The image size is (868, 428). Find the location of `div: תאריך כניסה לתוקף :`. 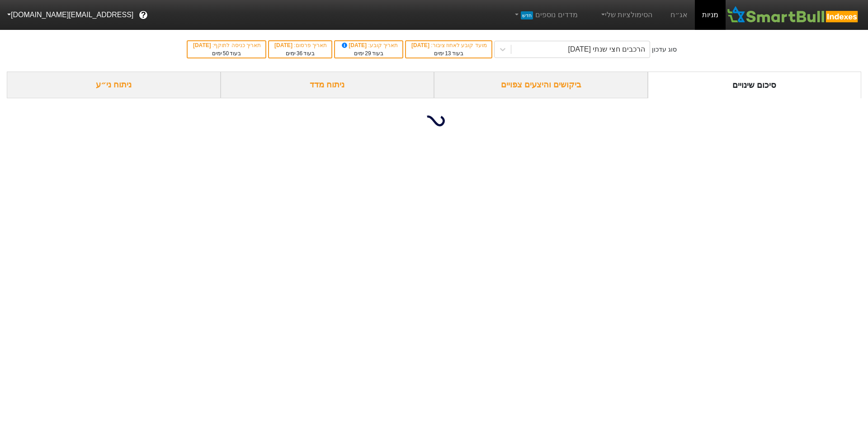

div: תאריך כניסה לתוקף : is located at coordinates (227, 45).